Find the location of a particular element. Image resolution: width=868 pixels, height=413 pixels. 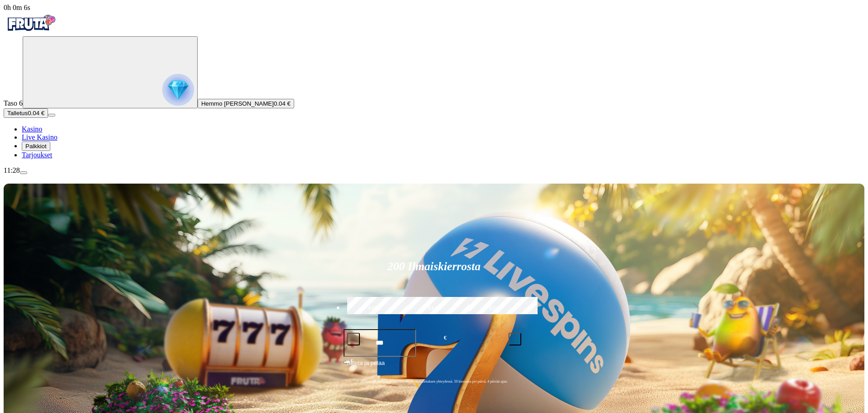

a: Tarjoukset is located at coordinates (37, 154).